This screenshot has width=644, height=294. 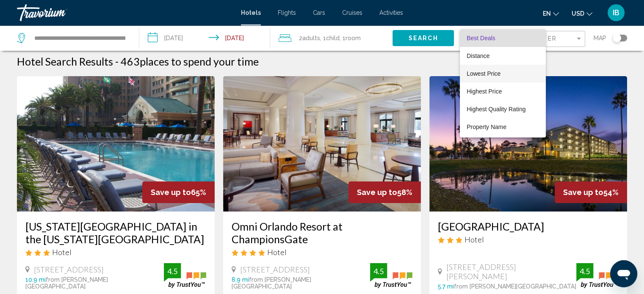 What do you see at coordinates (486, 127) in the screenshot?
I see `span: Property Name` at bounding box center [486, 127].